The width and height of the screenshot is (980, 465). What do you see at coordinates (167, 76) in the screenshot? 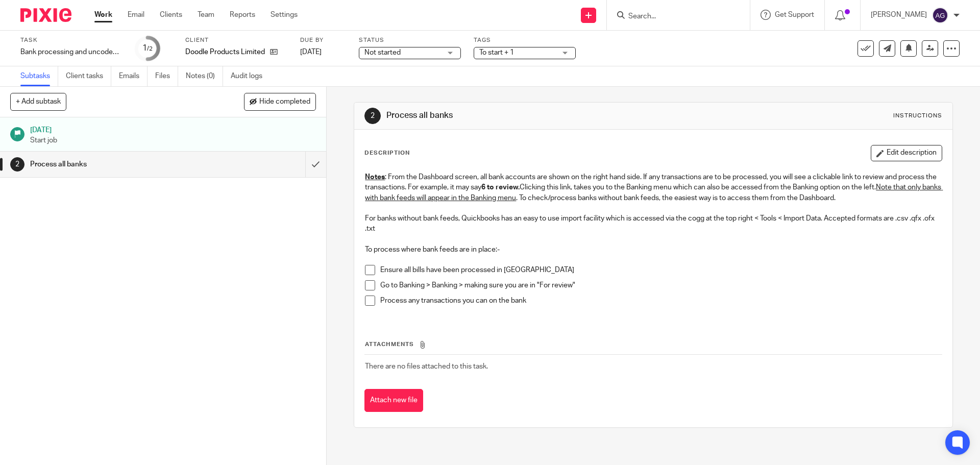
I see `a: Files` at bounding box center [167, 76].